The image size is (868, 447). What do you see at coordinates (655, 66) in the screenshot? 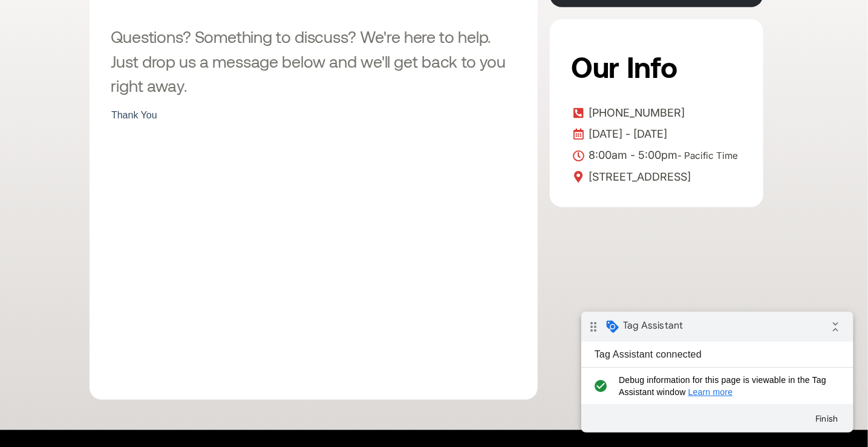
I see `h2: Our Info` at bounding box center [655, 66].